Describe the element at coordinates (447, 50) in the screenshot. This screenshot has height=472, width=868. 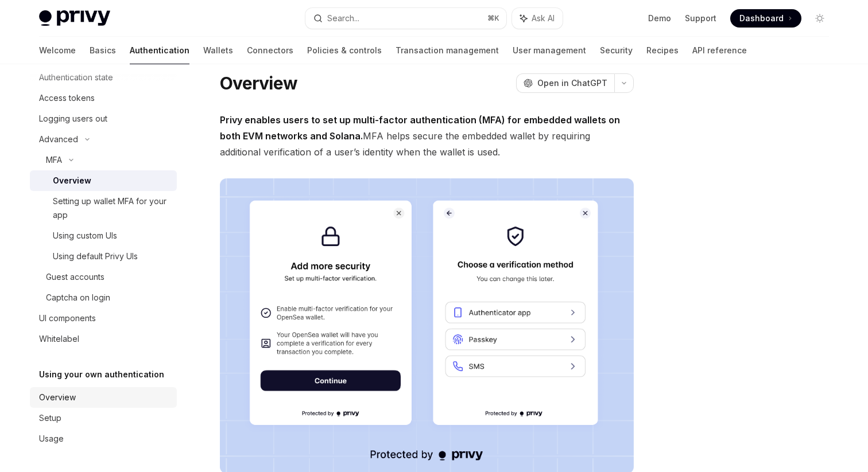
I see `a: Transaction management` at that location.